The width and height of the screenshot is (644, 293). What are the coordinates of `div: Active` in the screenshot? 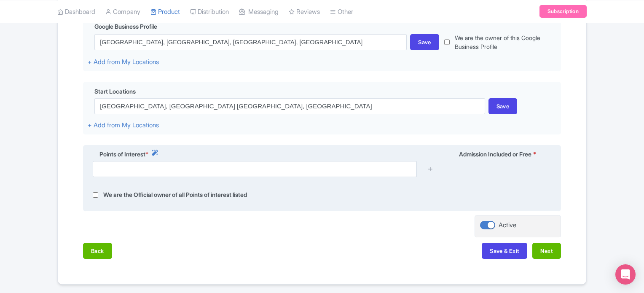 It's located at (508, 225).